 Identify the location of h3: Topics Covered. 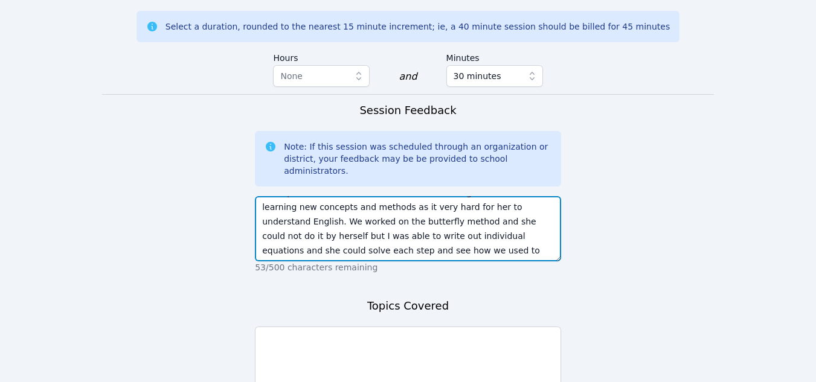
(408, 306).